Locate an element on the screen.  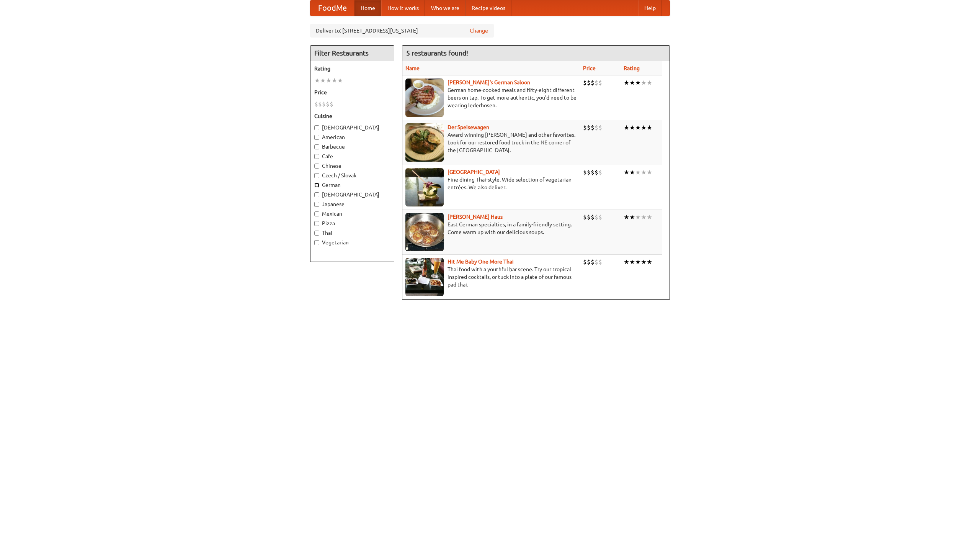
input: Japanese is located at coordinates (317, 204).